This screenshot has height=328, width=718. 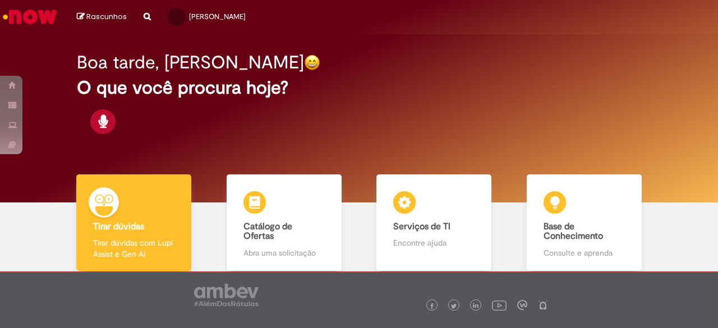 What do you see at coordinates (133, 248) in the screenshot?
I see `p: Tirar dúvidas com Lupi Assist e Gen Ai` at bounding box center [133, 248].